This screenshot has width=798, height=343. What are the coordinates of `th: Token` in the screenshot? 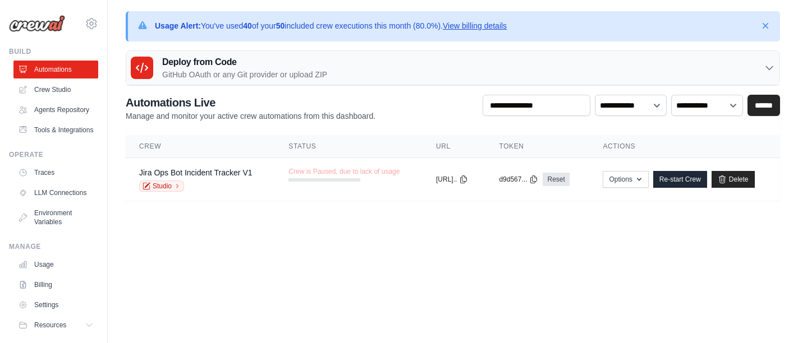 It's located at (537, 146).